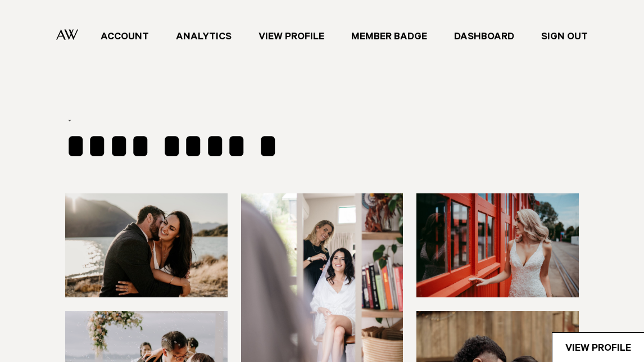  Describe the element at coordinates (497, 245) in the screenshot. I see `img: erUK1lDJEzJJnk39n7WsKaWyRp9RQrfUpbQA22NW.jpeg` at that location.